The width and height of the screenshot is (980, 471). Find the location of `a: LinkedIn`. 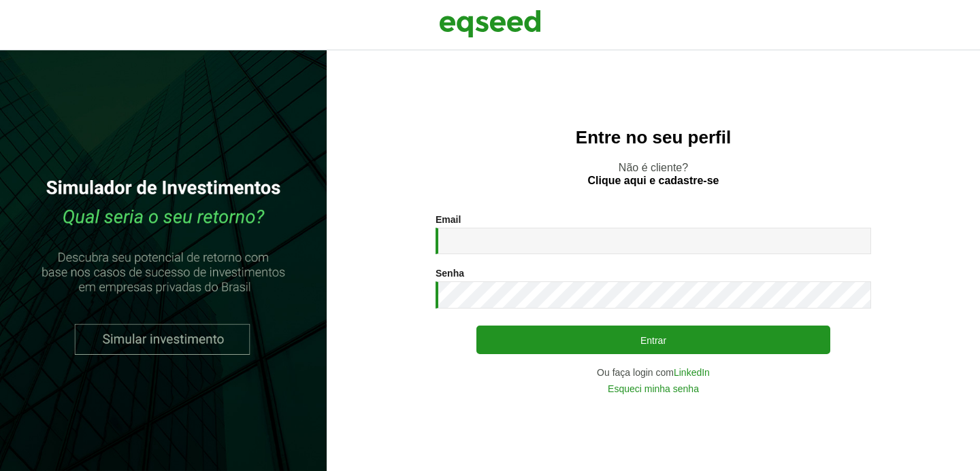

a: LinkedIn is located at coordinates (691, 372).